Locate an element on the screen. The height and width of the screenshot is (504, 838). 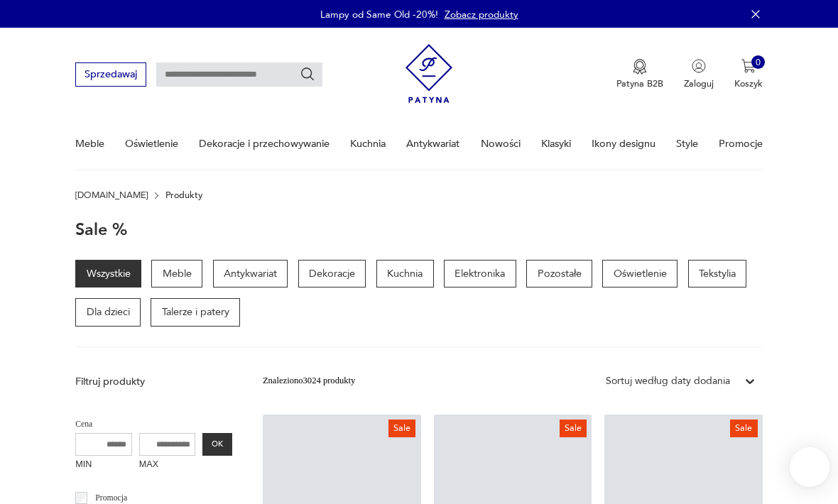
label: MAX is located at coordinates (167, 465).